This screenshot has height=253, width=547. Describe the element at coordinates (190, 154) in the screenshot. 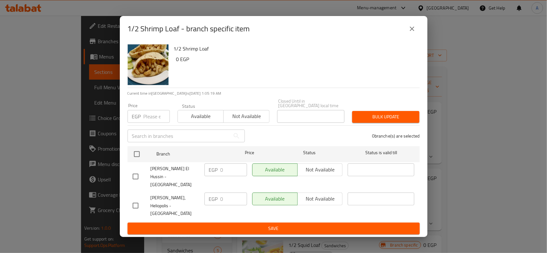

I see `span: Branch` at that location.